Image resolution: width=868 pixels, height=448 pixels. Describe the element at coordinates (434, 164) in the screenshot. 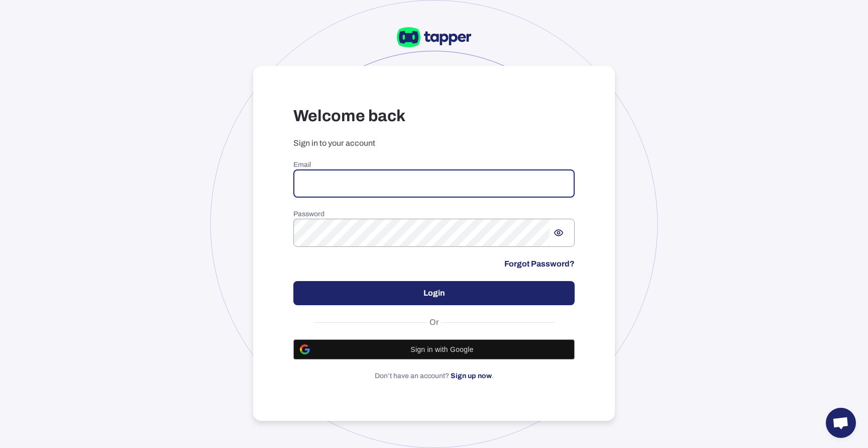

I see `h6: Email` at that location.